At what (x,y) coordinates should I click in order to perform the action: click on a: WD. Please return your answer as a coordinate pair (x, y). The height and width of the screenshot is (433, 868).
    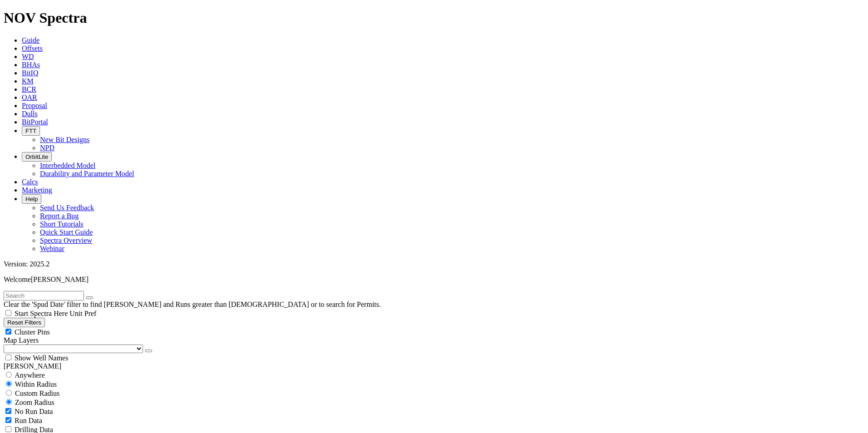
    Looking at the image, I should click on (28, 56).